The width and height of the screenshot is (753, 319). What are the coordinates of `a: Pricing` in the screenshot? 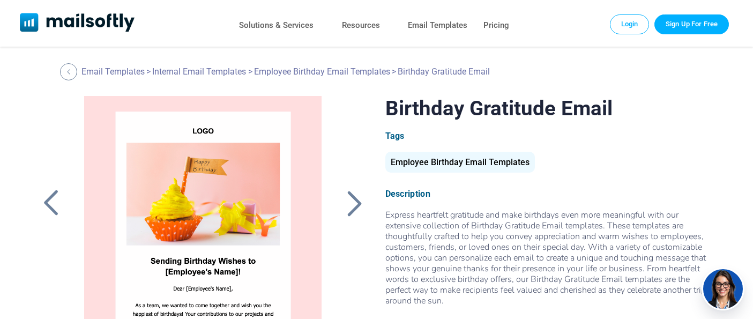 It's located at (496, 25).